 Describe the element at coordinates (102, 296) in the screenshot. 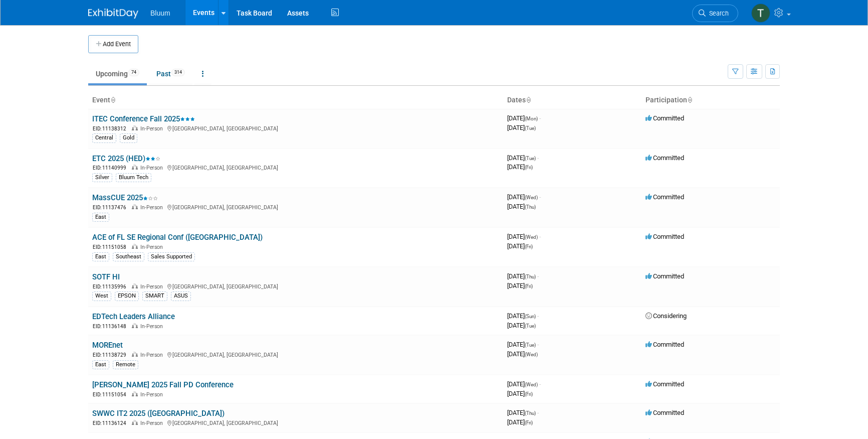

I see `div: West` at that location.